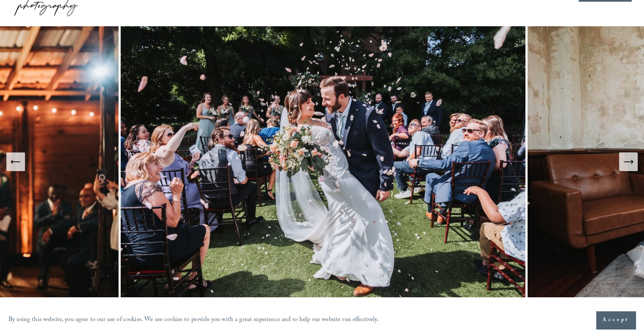 The height and width of the screenshot is (335, 644). Describe the element at coordinates (193, 320) in the screenshot. I see `p: By using this website, you agree to our use of cookies. We use cookies to provide you with a grea...` at that location.